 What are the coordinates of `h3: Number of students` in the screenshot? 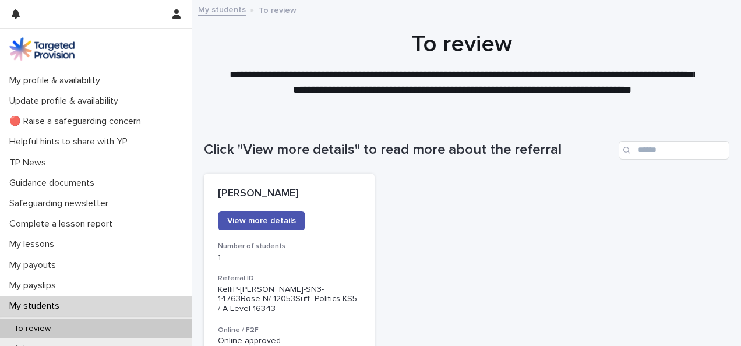 It's located at (289, 247).